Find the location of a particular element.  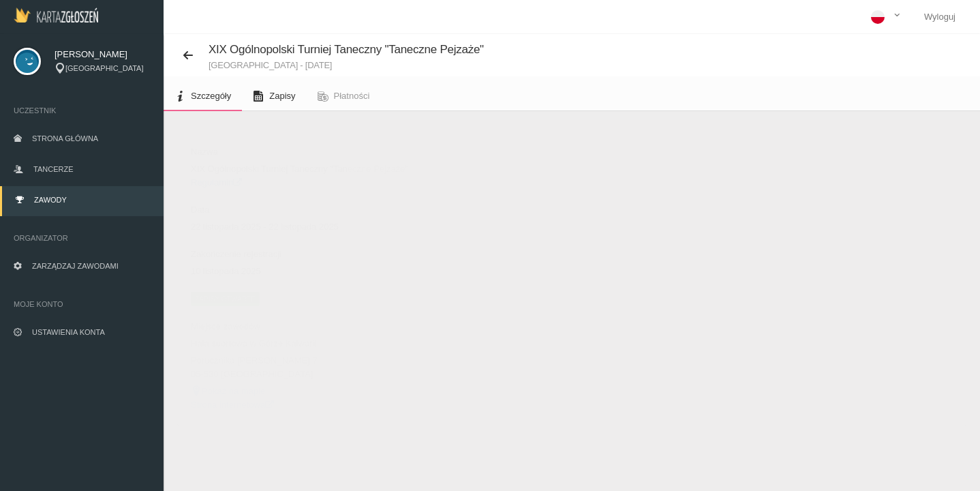

span: Zawody is located at coordinates (50, 200).